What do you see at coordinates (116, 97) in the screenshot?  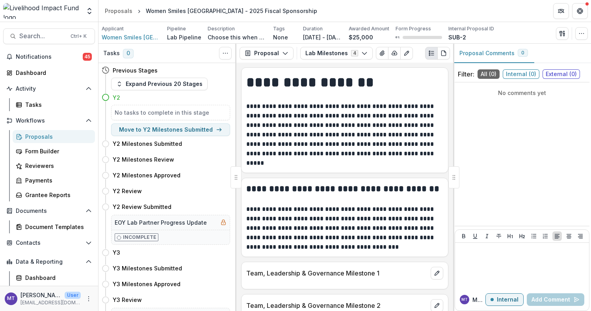 I see `h4: Y2` at bounding box center [116, 97].